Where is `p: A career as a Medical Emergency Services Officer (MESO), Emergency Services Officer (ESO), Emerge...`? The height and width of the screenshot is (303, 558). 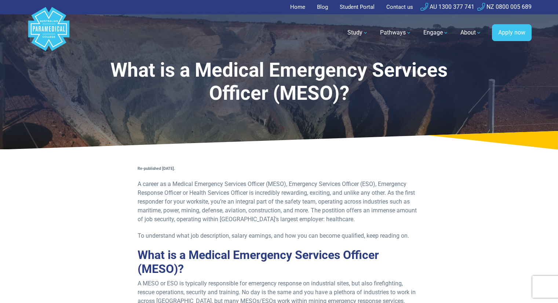
p: A career as a Medical Emergency Services Officer (MESO), Emergency Services Officer (ESO), Emerge... is located at coordinates (279, 202).